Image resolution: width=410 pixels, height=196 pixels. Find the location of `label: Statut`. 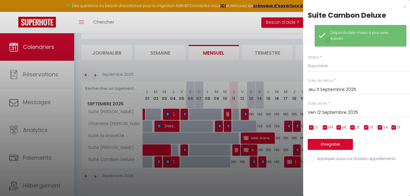

label: Statut is located at coordinates (313, 57).